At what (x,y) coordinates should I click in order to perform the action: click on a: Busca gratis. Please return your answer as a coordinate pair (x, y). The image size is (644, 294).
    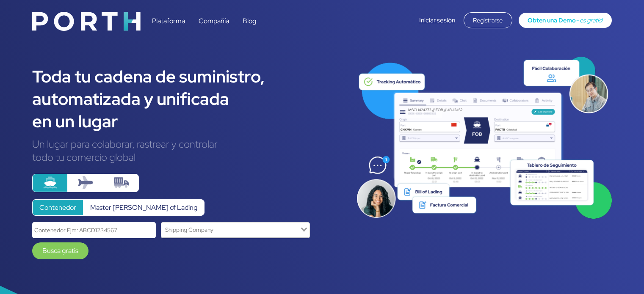
    Looking at the image, I should click on (60, 251).